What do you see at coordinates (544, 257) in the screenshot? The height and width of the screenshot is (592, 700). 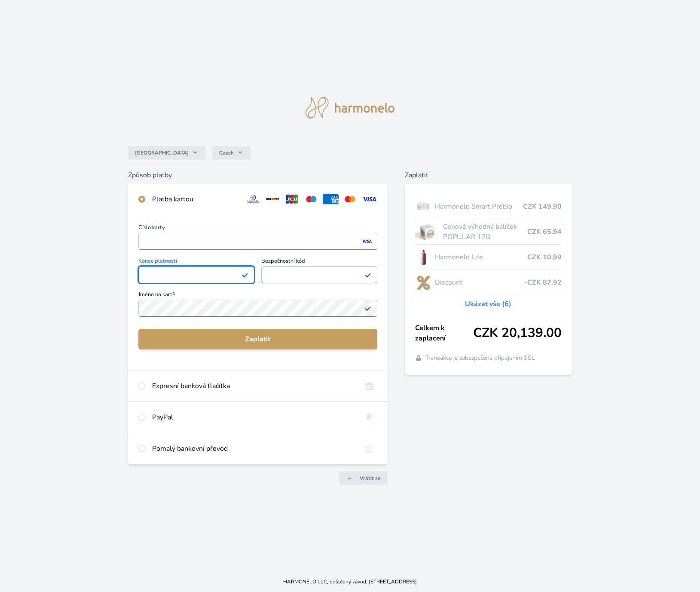 I see `span: CZK 10.99` at bounding box center [544, 257].